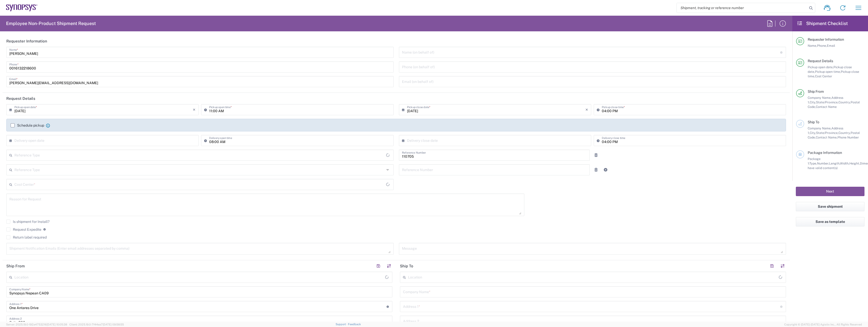 The height and width of the screenshot is (327, 868). I want to click on span: Width,, so click(844, 164).